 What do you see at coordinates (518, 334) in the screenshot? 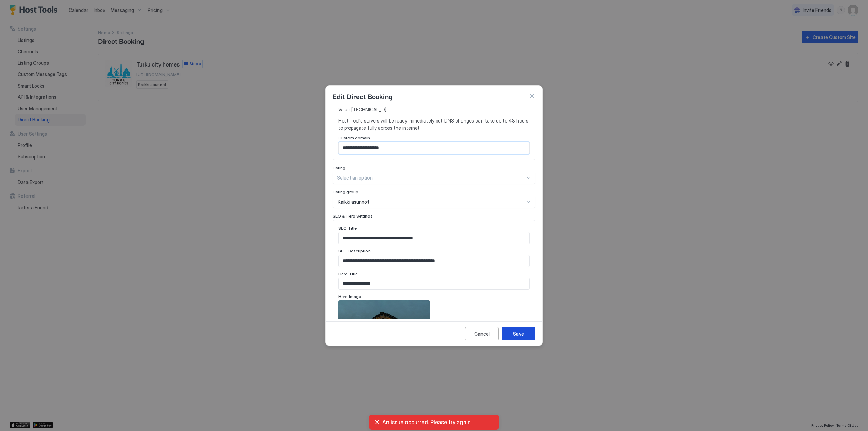
I see `div: Save` at bounding box center [518, 334].